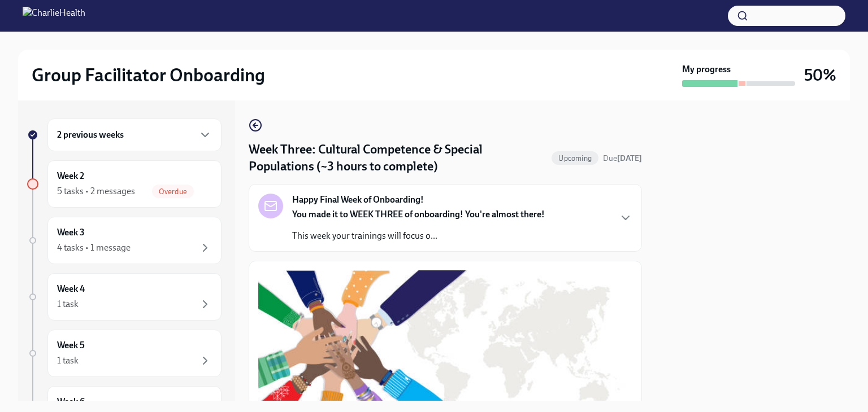  Describe the element at coordinates (575, 158) in the screenshot. I see `span: Upcoming` at that location.